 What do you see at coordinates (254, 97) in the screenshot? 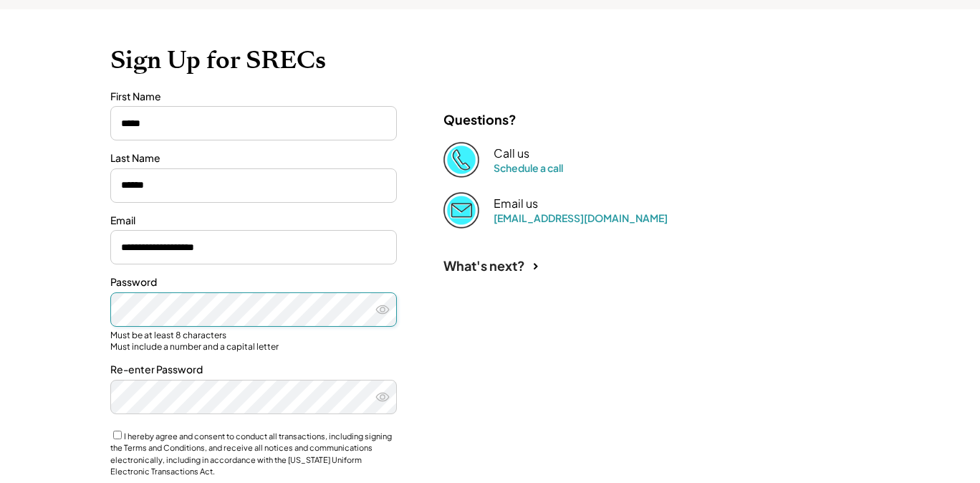
I see `div: First Name` at bounding box center [254, 97].